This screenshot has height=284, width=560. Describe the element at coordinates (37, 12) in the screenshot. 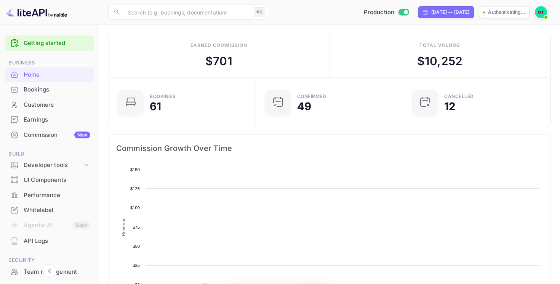

I see `img: LiteAPI logo` at that location.